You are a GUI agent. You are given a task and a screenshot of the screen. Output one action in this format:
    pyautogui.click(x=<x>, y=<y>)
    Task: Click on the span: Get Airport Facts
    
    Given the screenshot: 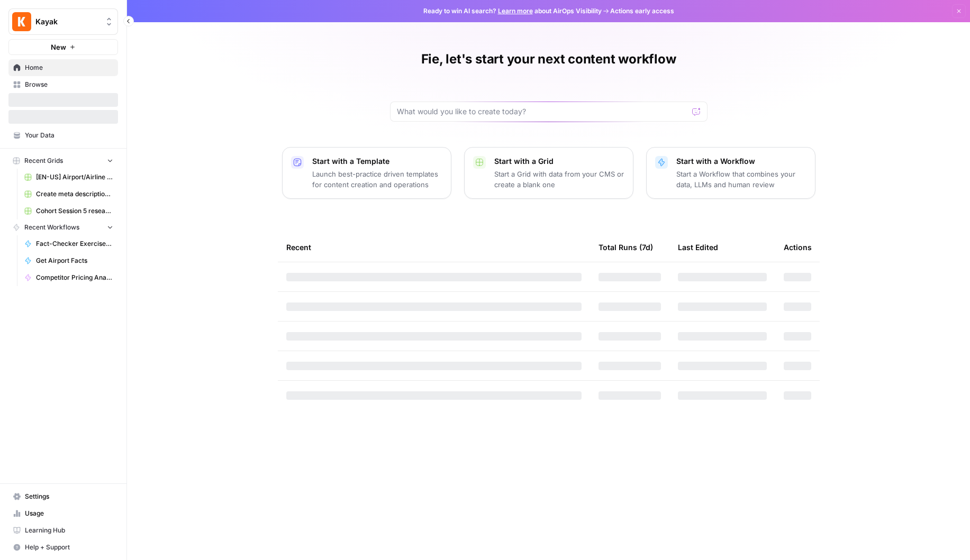 What is the action you would take?
    pyautogui.click(x=75, y=261)
    